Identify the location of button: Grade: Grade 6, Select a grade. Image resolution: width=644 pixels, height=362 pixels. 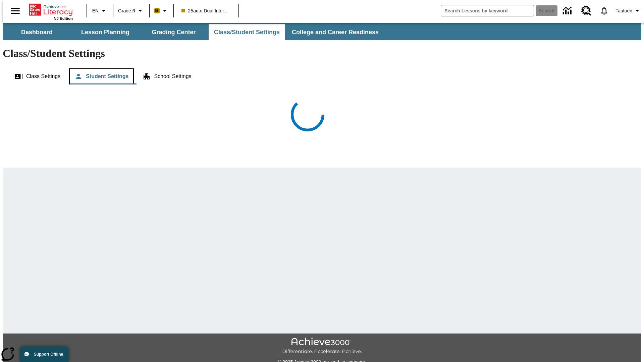
(131, 11).